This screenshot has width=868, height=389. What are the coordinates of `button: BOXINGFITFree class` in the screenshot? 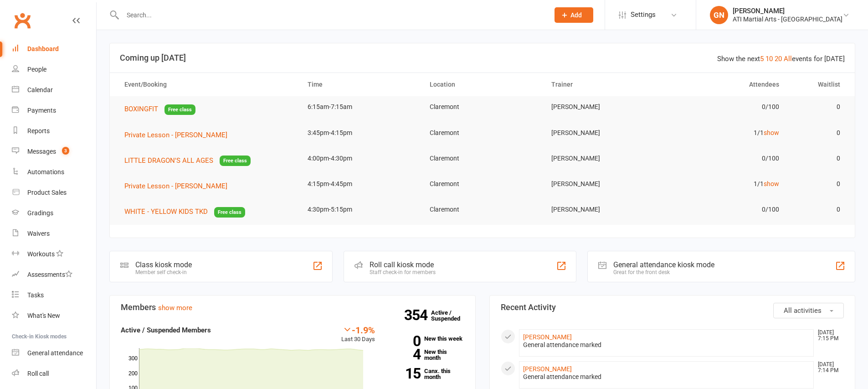 It's located at (160, 109).